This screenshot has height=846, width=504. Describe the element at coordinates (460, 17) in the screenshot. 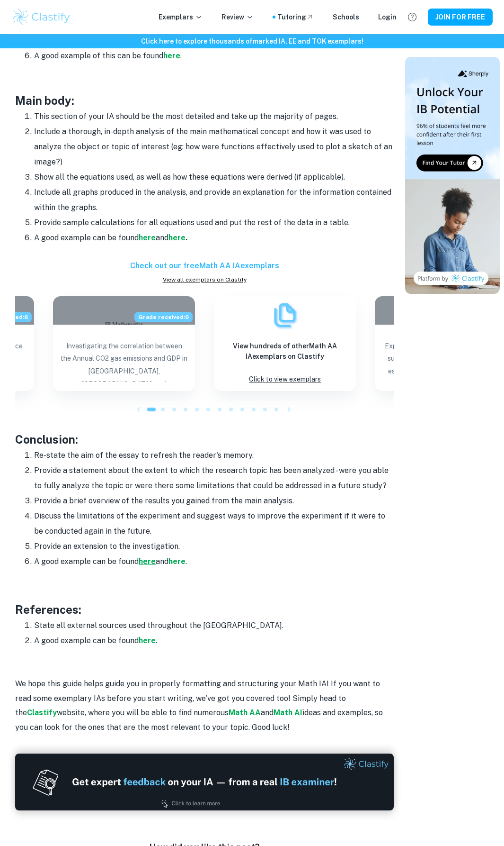

I see `button: JOIN FOR FREE` at that location.